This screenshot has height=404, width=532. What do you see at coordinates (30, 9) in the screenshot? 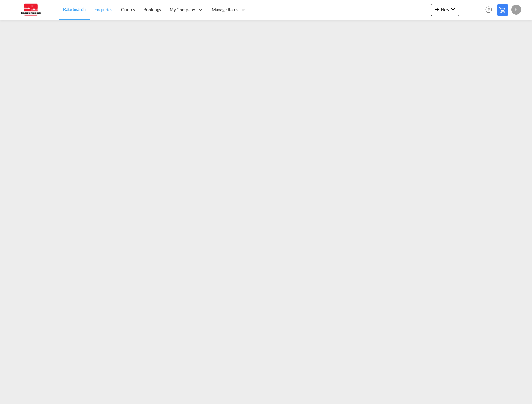
I see `img: 123b615026f311ee80dabbd30bc9e10f.jpg` at bounding box center [30, 9].